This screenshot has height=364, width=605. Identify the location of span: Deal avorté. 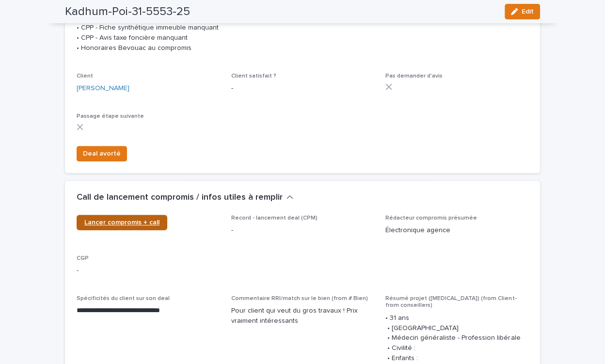
(102, 153).